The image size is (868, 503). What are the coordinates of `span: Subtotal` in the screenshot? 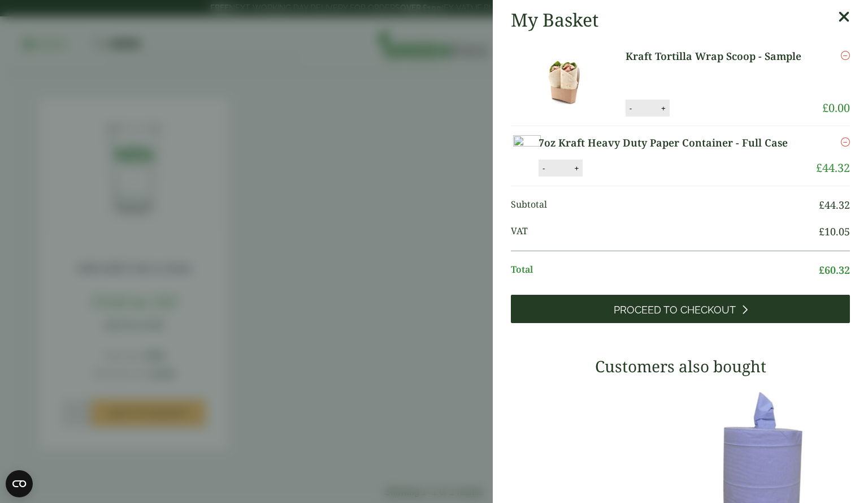 It's located at (665, 205).